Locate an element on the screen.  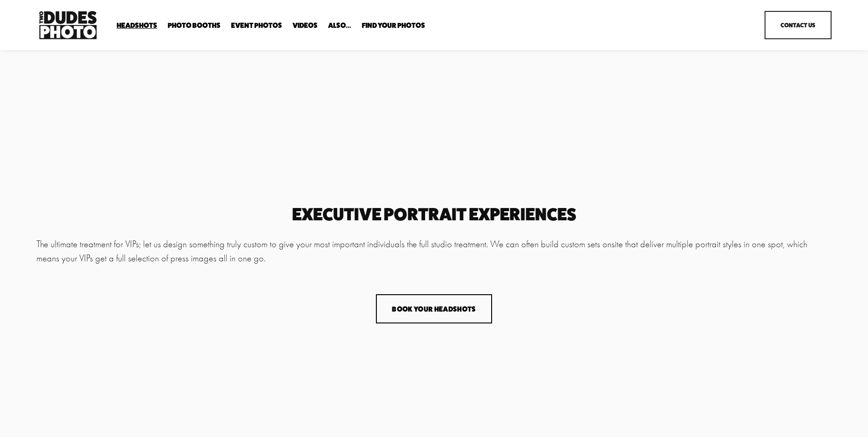
span: Find Your Photos is located at coordinates (394, 25).